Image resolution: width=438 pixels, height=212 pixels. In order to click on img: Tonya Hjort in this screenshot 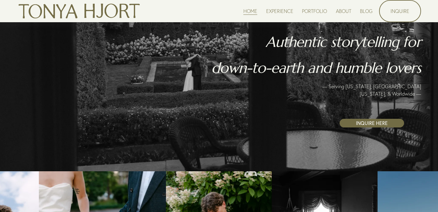, I will do `click(79, 11)`.